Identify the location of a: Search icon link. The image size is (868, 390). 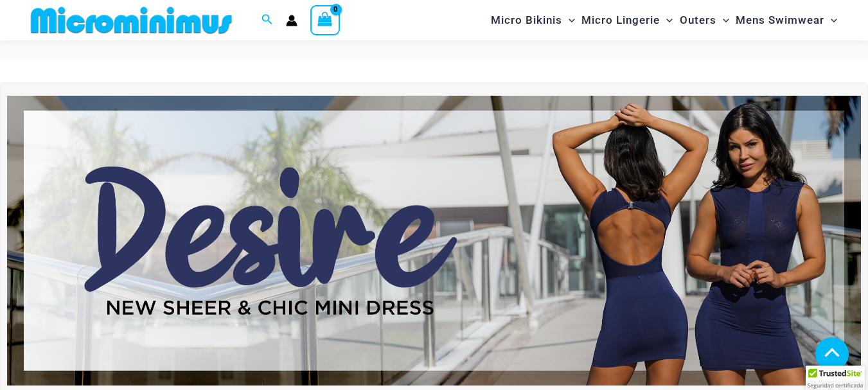
(267, 20).